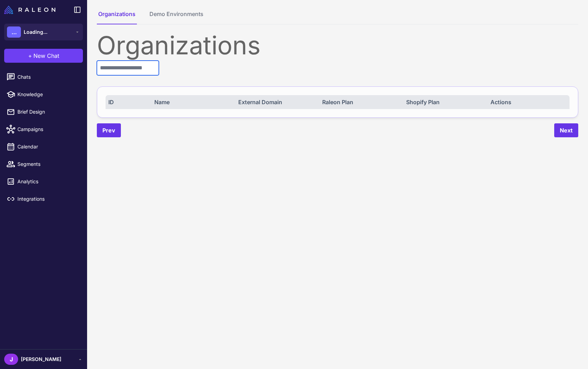  Describe the element at coordinates (48, 77) in the screenshot. I see `span: Chats` at that location.